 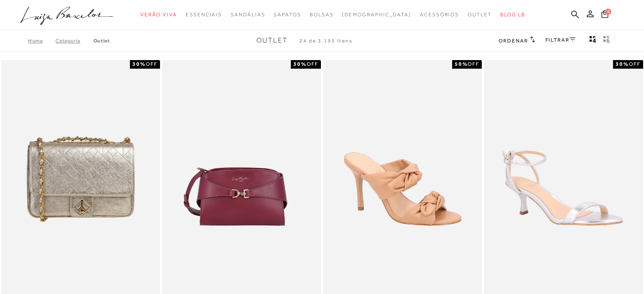 What do you see at coordinates (461, 64) in the screenshot?
I see `strong: 50%` at bounding box center [461, 64].